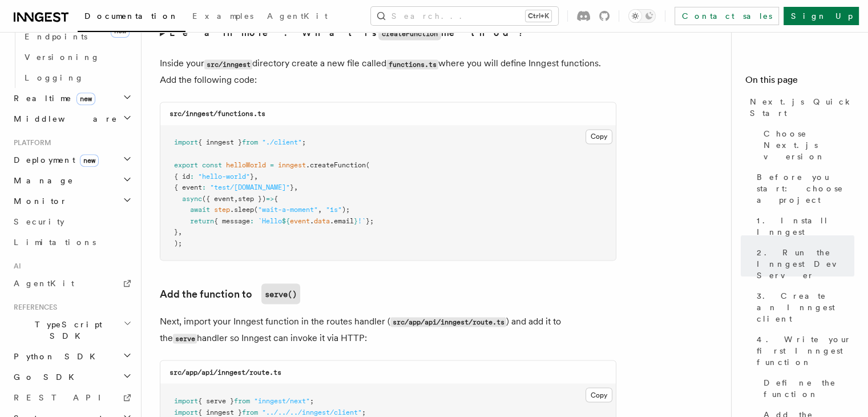  I want to click on span: import, so click(186, 400).